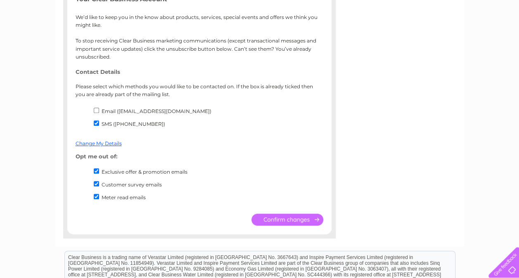  Describe the element at coordinates (199, 90) in the screenshot. I see `p: Please select which methods you would like to be contacted on. If the box is already ticked then ...` at that location.